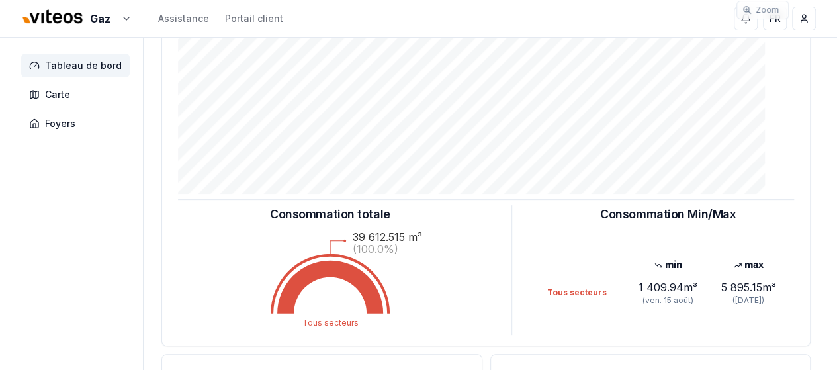 This screenshot has height=370, width=837. Describe the element at coordinates (100, 19) in the screenshot. I see `span: Gaz` at that location.